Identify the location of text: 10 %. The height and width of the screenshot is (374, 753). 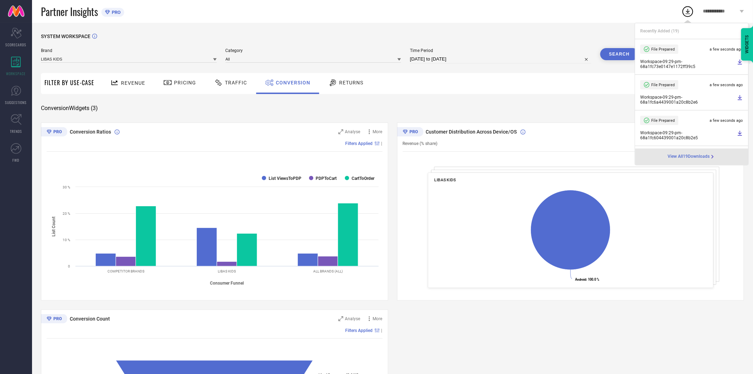
(66, 240).